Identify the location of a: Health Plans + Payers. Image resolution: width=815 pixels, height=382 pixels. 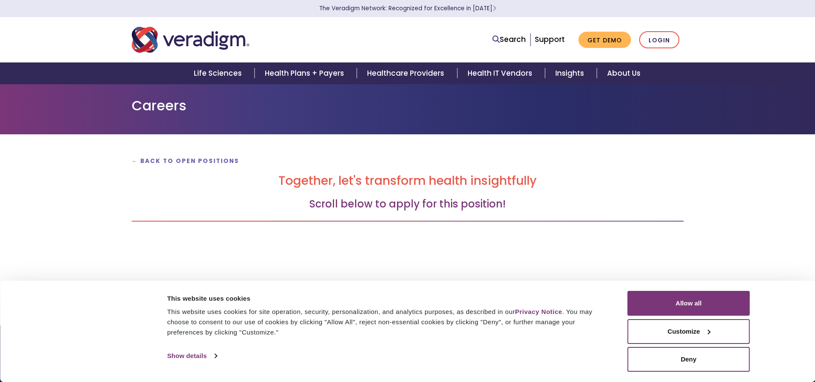
(305, 73).